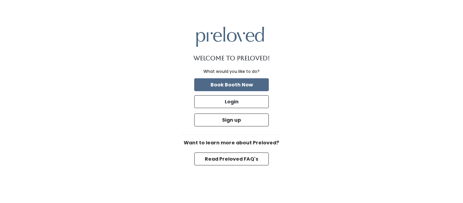 This screenshot has height=203, width=463. What do you see at coordinates (232, 72) in the screenshot?
I see `div: What would you like to do?` at bounding box center [232, 72].